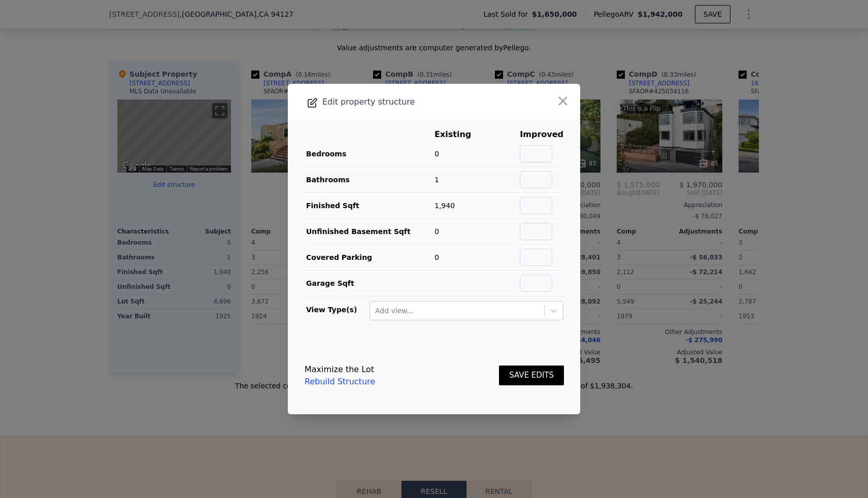  I want to click on th: Existing, so click(461, 135).